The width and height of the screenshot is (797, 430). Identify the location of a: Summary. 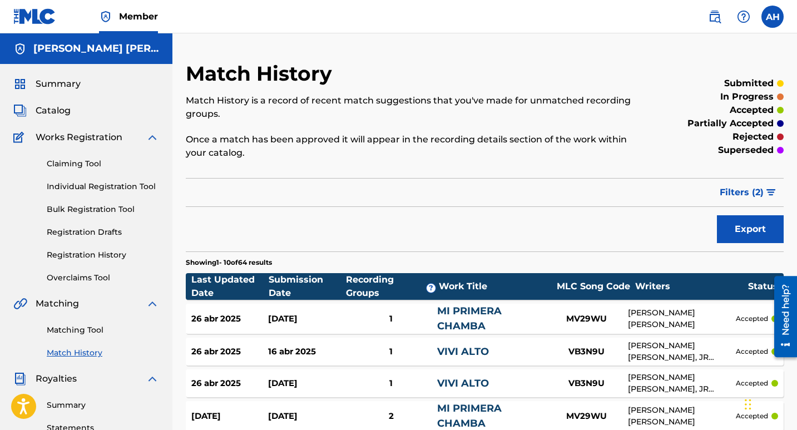
(103, 405).